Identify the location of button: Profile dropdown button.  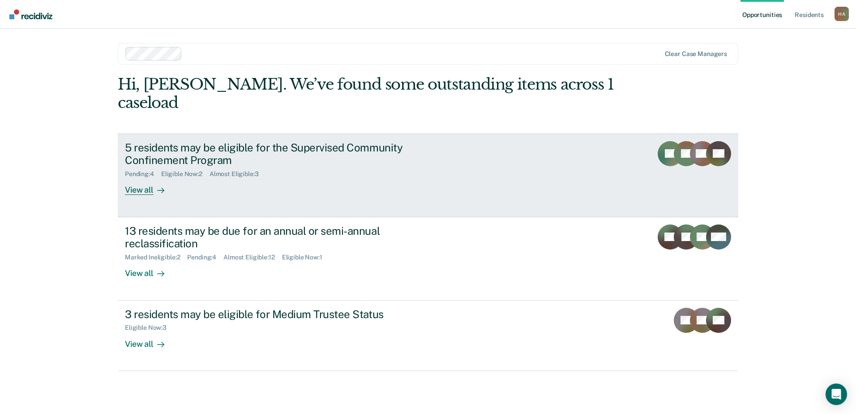
(842, 14).